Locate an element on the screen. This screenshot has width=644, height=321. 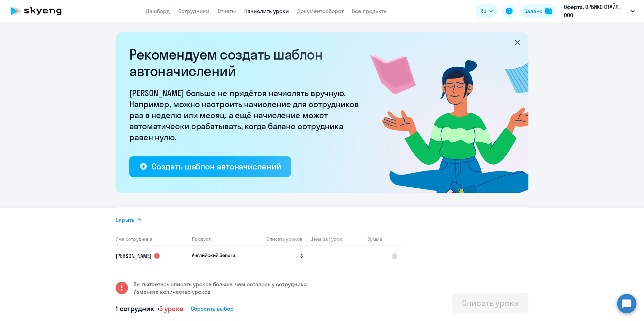
a: Отчеты is located at coordinates (227, 11).